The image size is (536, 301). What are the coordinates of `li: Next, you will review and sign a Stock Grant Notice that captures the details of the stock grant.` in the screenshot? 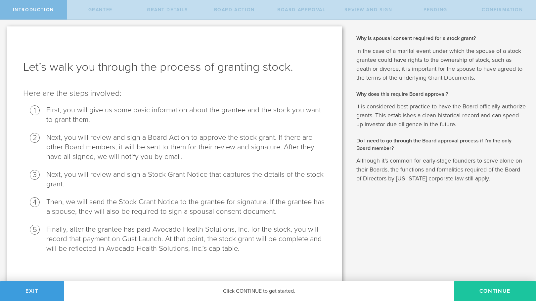 It's located at (185, 180).